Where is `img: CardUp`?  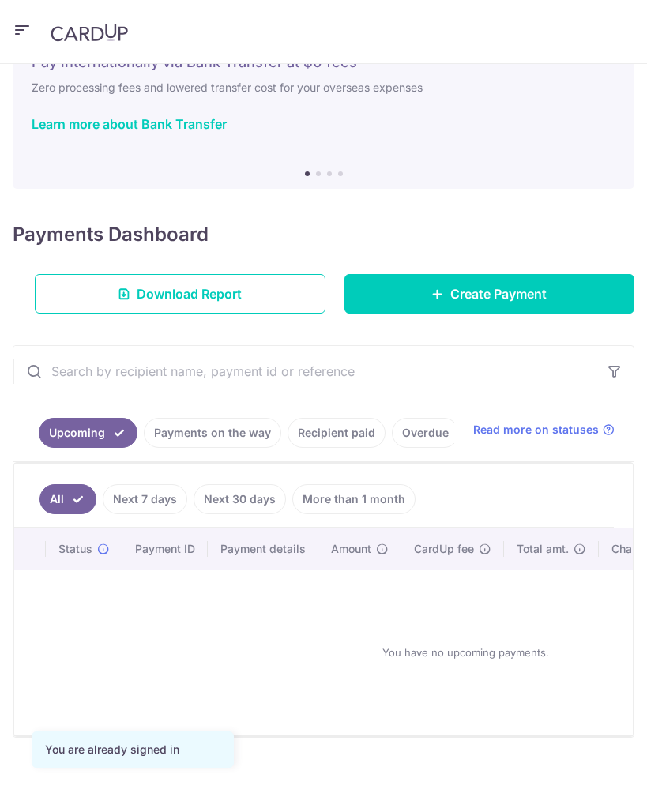 img: CardUp is located at coordinates (90, 32).